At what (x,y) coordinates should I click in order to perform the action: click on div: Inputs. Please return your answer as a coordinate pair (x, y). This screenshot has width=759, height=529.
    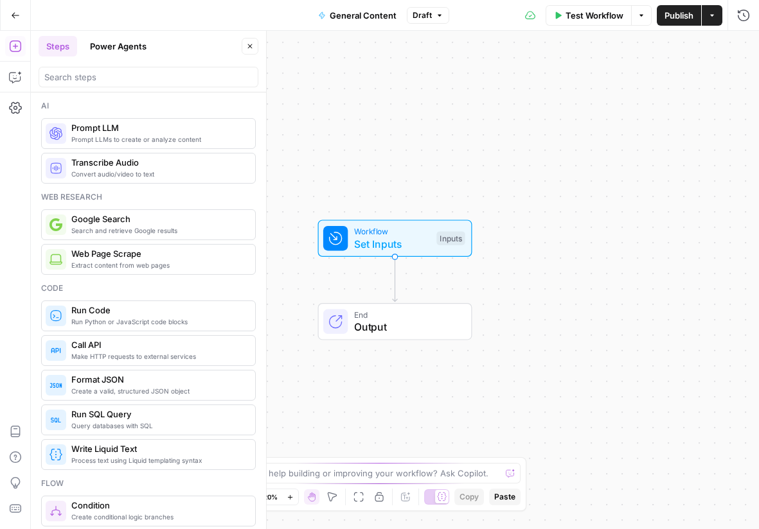
    Looking at the image, I should click on (450, 238).